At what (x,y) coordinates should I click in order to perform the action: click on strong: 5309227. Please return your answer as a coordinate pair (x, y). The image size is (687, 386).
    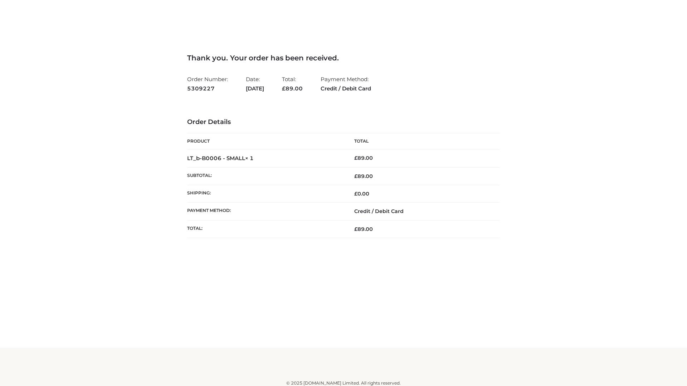
    Looking at the image, I should click on (207, 89).